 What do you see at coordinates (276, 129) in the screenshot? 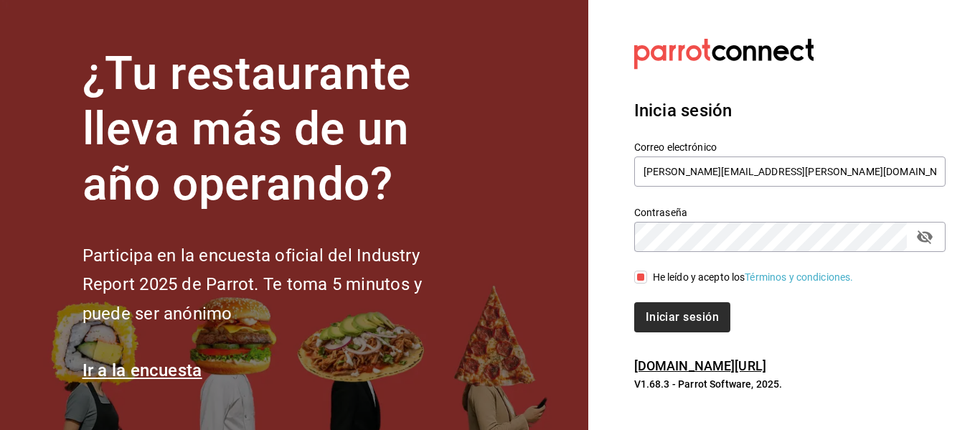
I see `h1: ¿Tu restaurante lleva más de un año operando?` at bounding box center [276, 129].